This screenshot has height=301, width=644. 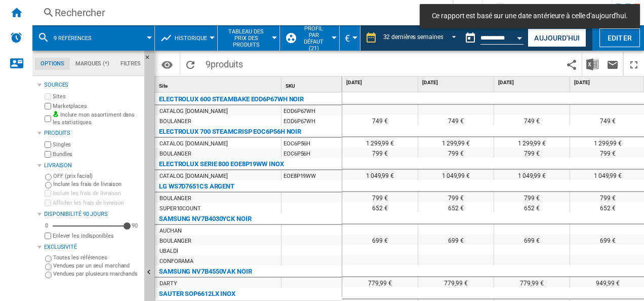 I want to click on md-tab-item: Options, so click(x=52, y=64).